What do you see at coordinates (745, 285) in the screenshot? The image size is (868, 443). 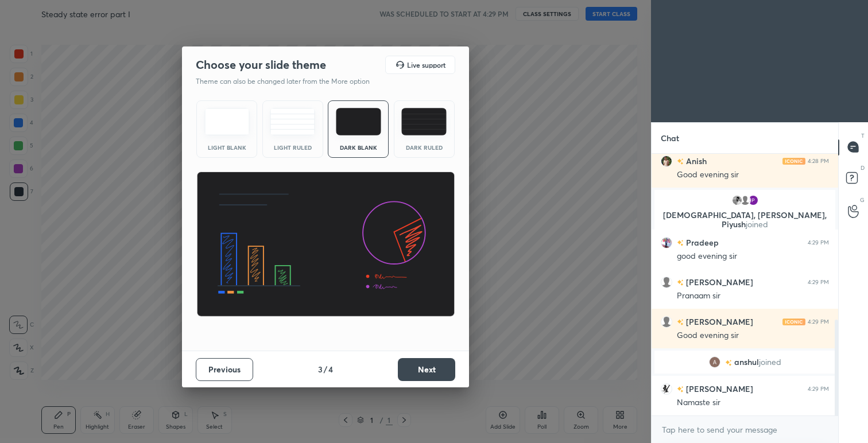 I see `div: grid` at bounding box center [745, 285].